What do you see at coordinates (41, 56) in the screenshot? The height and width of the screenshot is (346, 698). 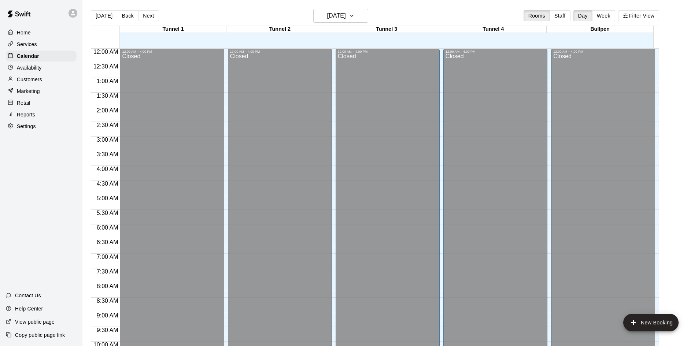 I see `div: Calendar` at bounding box center [41, 56].